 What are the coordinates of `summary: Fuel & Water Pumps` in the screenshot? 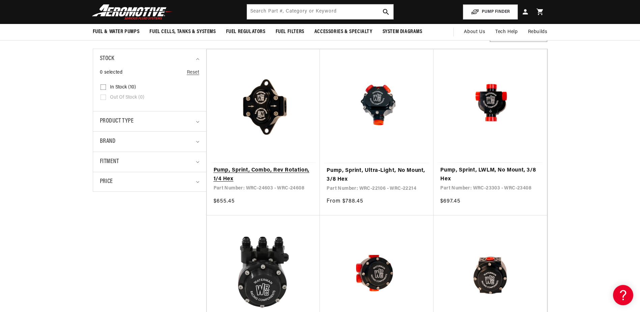 It's located at (116, 32).